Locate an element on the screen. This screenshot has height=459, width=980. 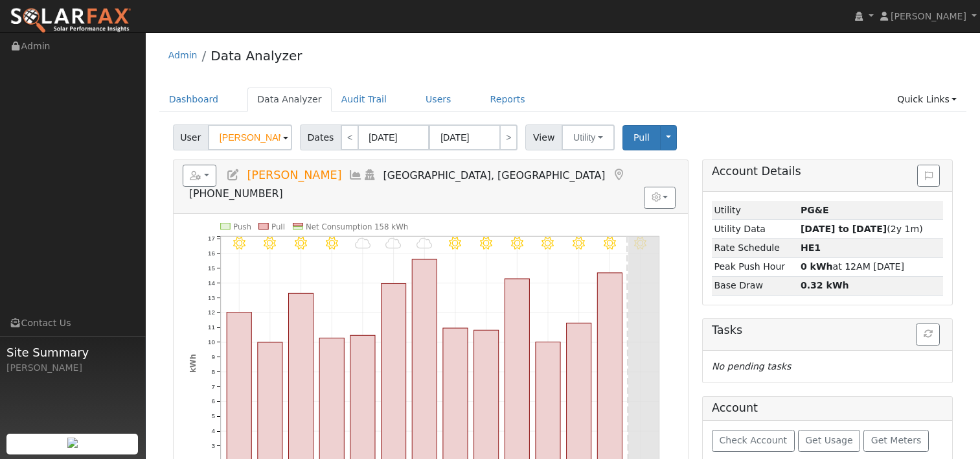
strong: L is located at coordinates (811, 248).